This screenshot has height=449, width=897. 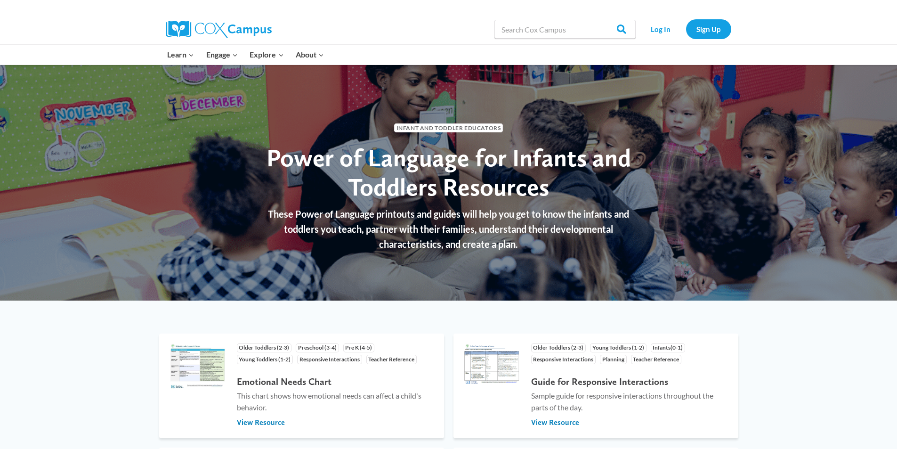 I want to click on span: About, so click(x=310, y=55).